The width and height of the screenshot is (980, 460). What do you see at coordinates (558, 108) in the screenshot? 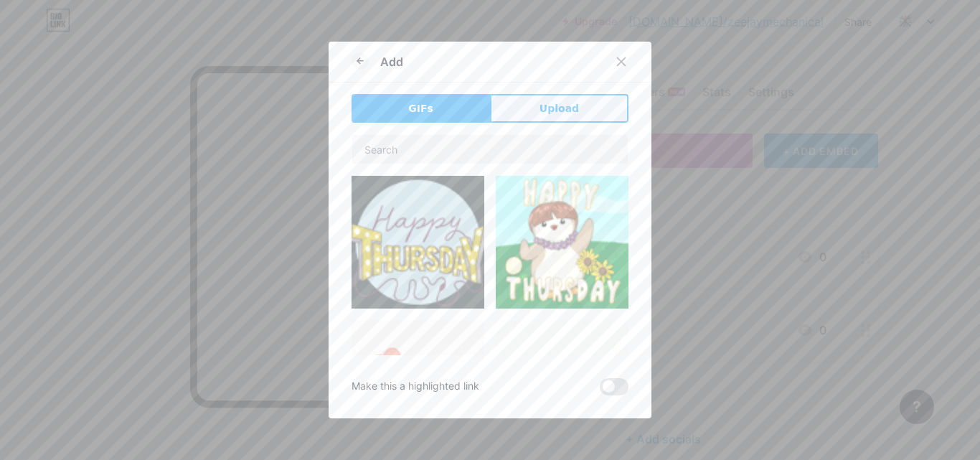
I see `button: Upload` at bounding box center [558, 108].